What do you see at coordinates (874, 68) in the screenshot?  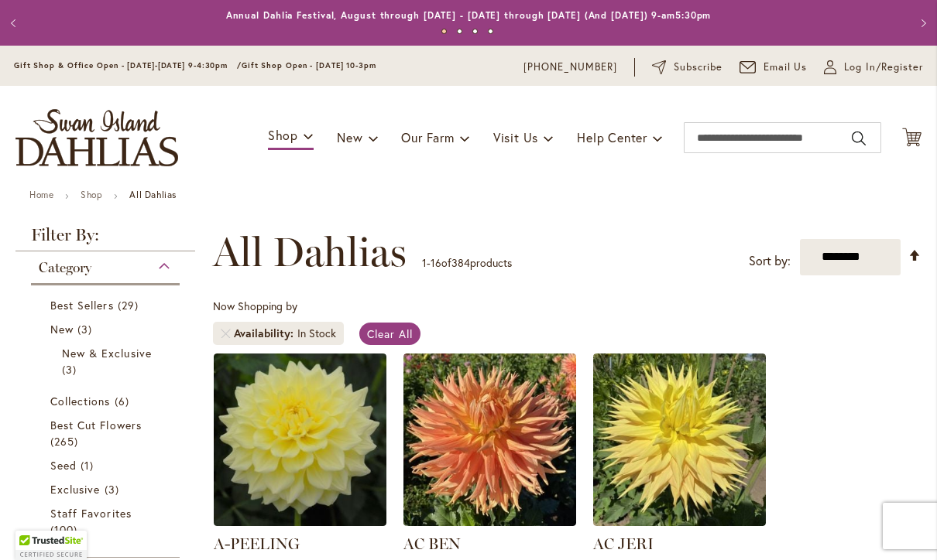 I see `a: Log In/Register` at bounding box center [874, 68].